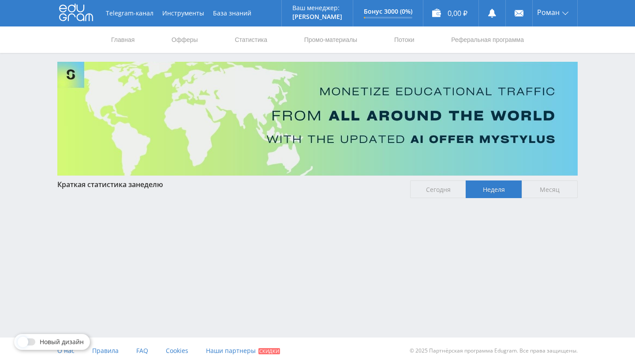 The image size is (635, 364). Describe the element at coordinates (493, 189) in the screenshot. I see `span: Неделя` at that location.